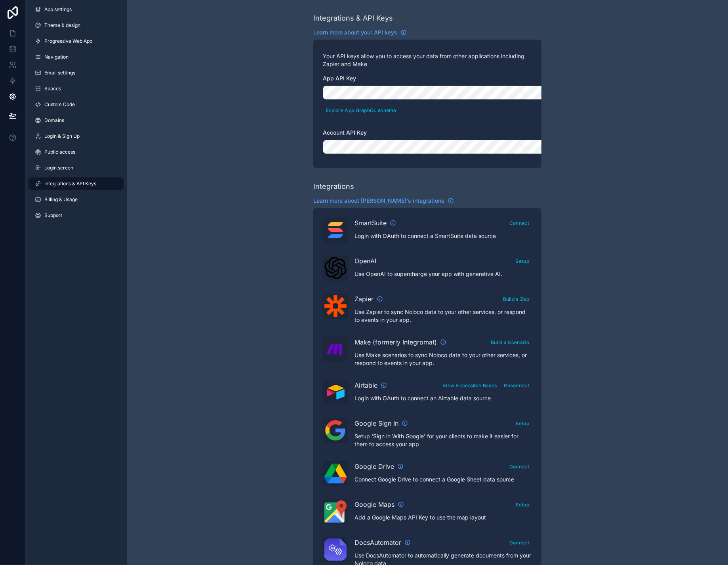 The width and height of the screenshot is (728, 565). I want to click on a: Integrations & API Keys, so click(76, 184).